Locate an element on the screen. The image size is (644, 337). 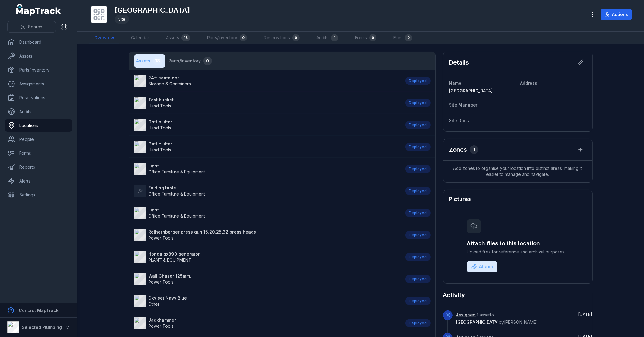
a: Wall Chaser 125mm.Power Tools is located at coordinates (267, 279).